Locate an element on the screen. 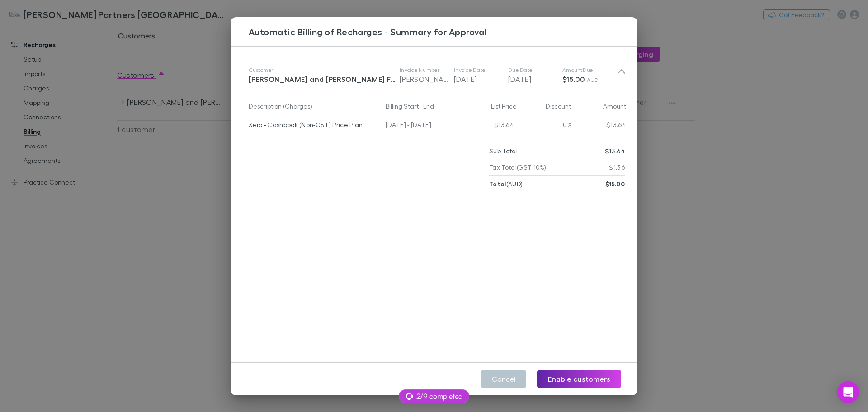 Image resolution: width=868 pixels, height=412 pixels. p: $13.64 is located at coordinates (615, 151).